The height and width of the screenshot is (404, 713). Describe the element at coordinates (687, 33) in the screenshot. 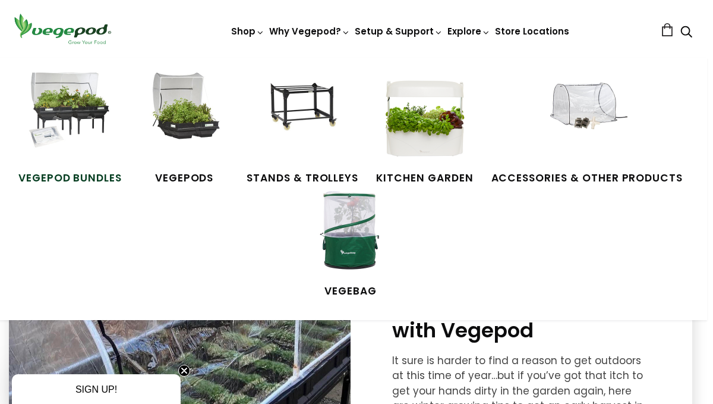

I see `a: Search` at that location.